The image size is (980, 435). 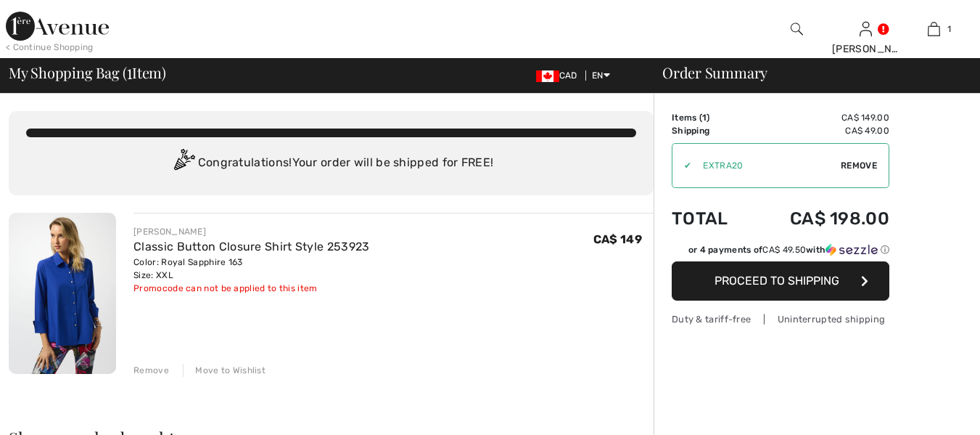 What do you see at coordinates (784, 250) in the screenshot?
I see `span: CA$ 49.50` at bounding box center [784, 250].